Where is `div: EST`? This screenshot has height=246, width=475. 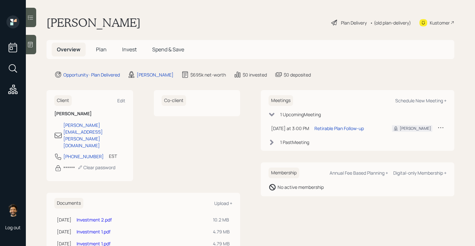 div: EST is located at coordinates (113, 156).